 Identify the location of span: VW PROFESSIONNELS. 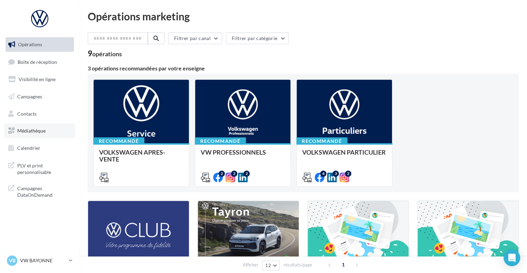
(233, 152).